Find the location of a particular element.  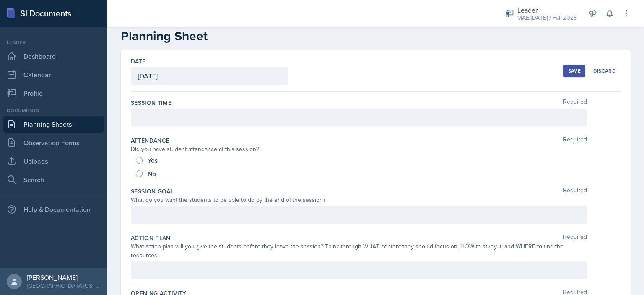

div: Documents is located at coordinates (54, 110).